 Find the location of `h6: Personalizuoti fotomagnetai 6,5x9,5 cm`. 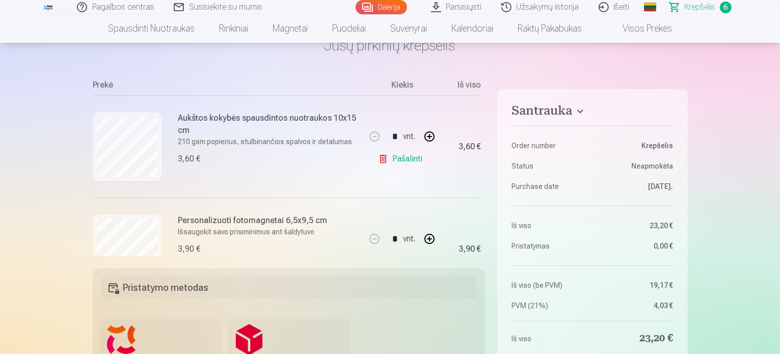

h6: Personalizuoti fotomagnetai 6,5x9,5 cm is located at coordinates (253, 221).